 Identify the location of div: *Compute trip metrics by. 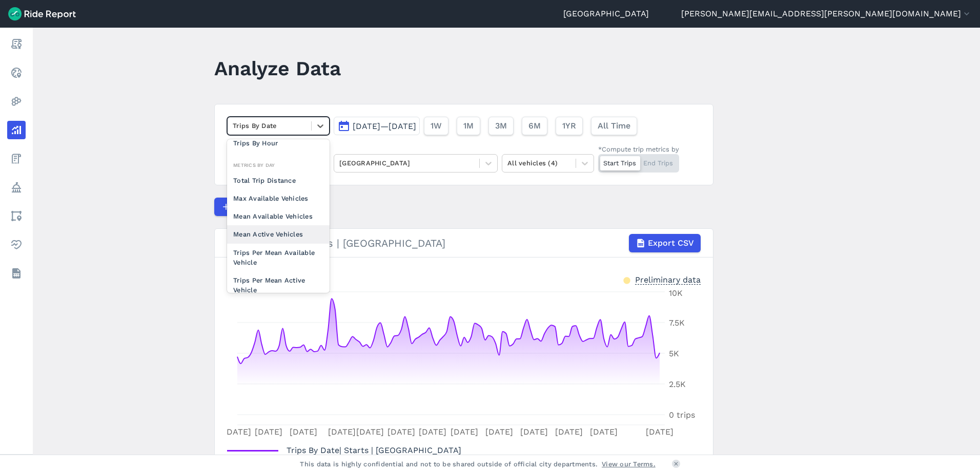
(639, 149).